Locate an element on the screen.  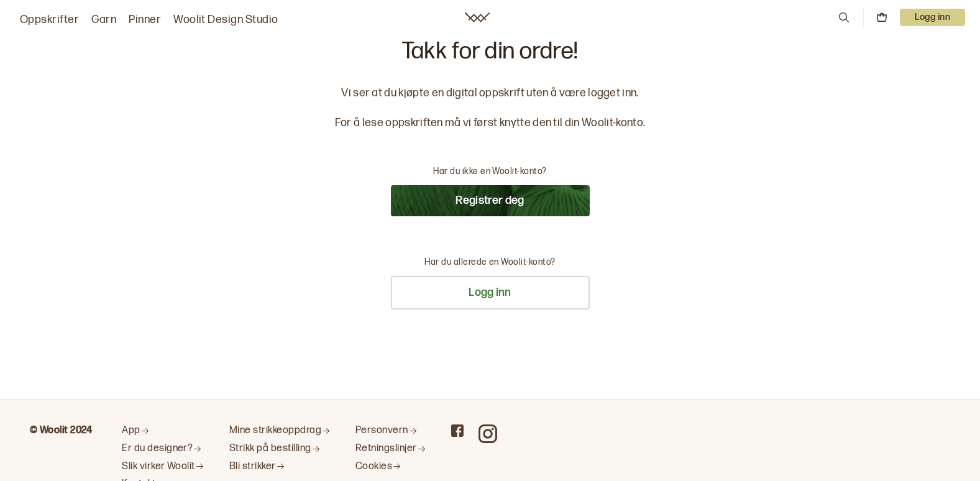
a: Mine strikkeoppdrag is located at coordinates (280, 430).